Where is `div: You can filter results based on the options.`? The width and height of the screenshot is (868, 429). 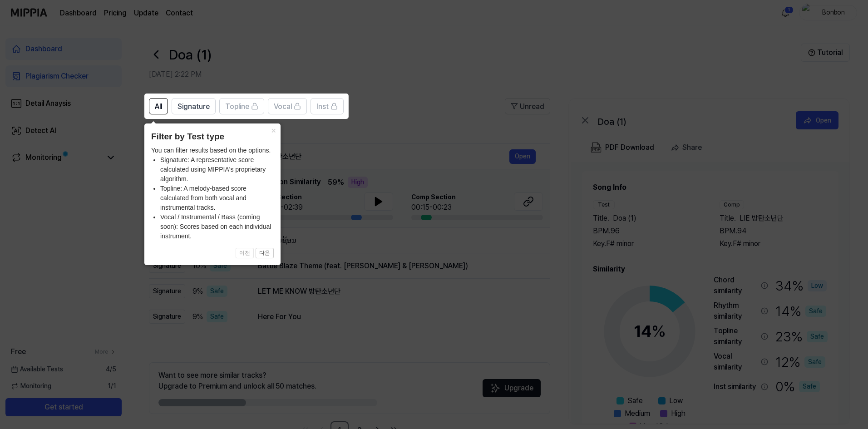
div: You can filter results based on the options. is located at coordinates (213, 194).